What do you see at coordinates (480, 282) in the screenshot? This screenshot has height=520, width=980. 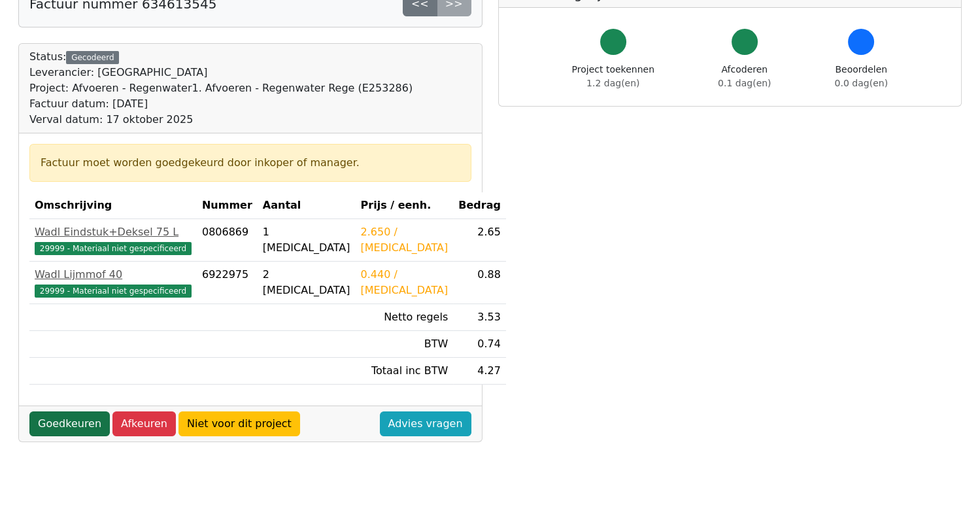 I see `td: 0.88` at bounding box center [480, 282].